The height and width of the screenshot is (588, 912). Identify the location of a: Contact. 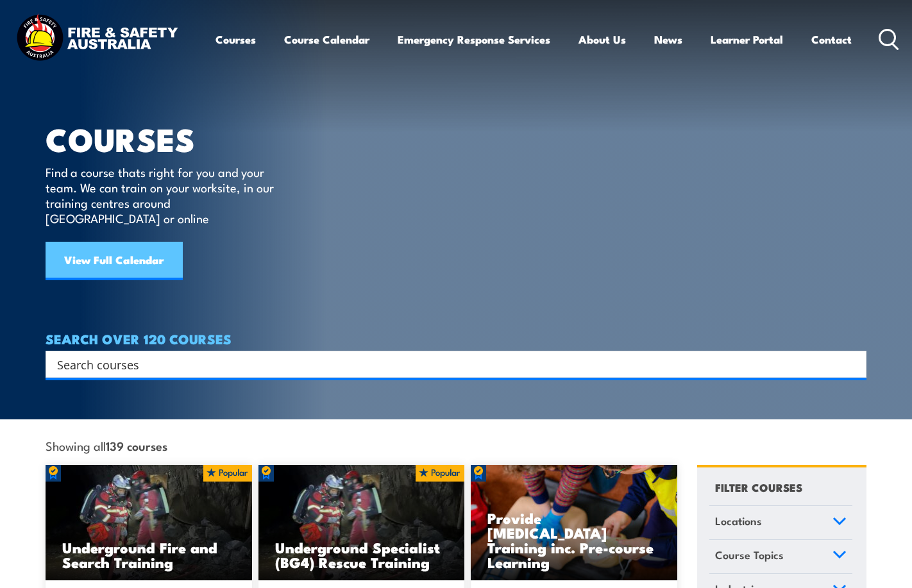
(831, 39).